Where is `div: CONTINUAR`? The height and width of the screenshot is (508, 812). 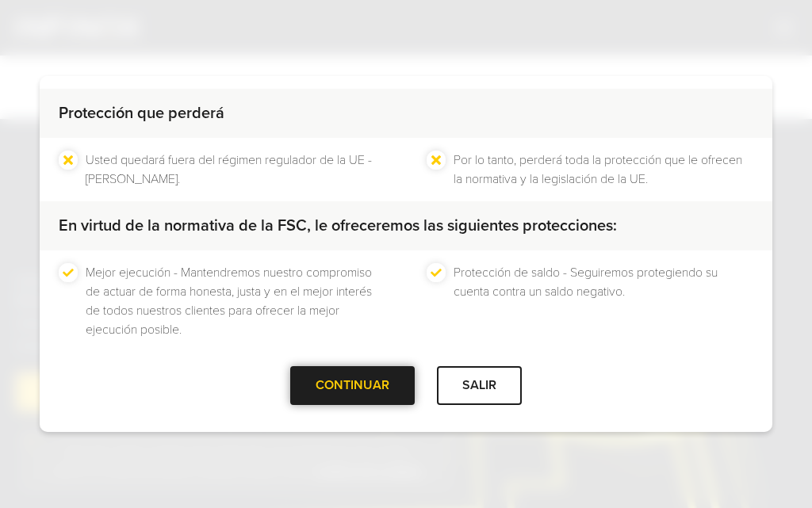
div: CONTINUAR is located at coordinates (352, 385).